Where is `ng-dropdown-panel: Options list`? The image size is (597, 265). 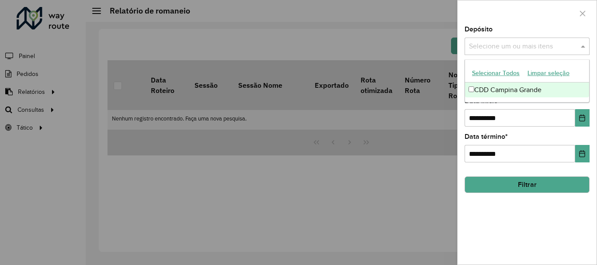 ng-dropdown-panel: Options list is located at coordinates (527, 81).